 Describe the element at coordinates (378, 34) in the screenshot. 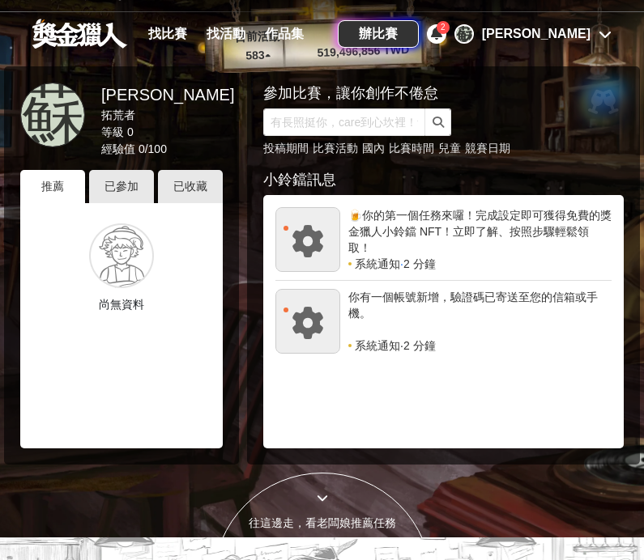

I see `a: 辦比賽` at that location.